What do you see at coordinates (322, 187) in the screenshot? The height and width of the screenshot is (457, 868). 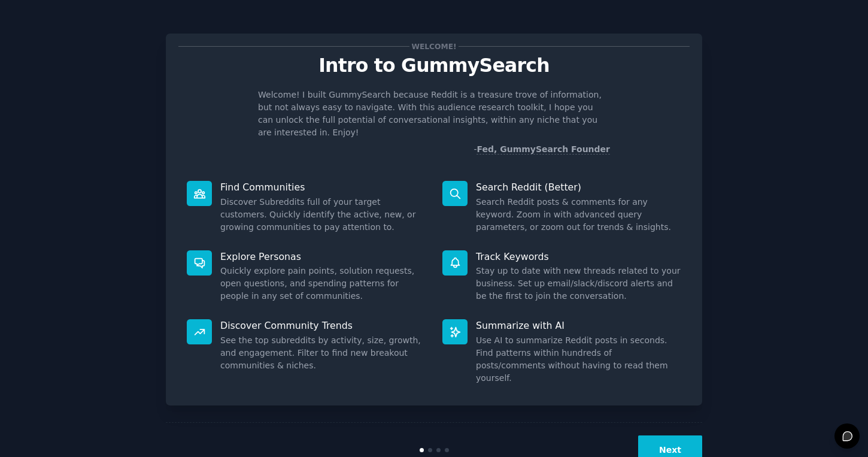 I see `p: Find Communities` at bounding box center [322, 187].